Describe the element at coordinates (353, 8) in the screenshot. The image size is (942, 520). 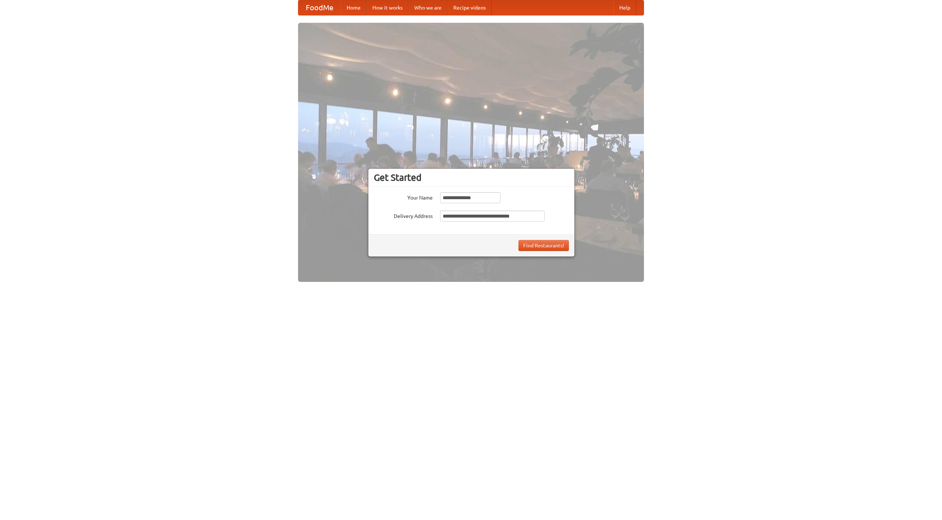
I see `a: Home` at that location.